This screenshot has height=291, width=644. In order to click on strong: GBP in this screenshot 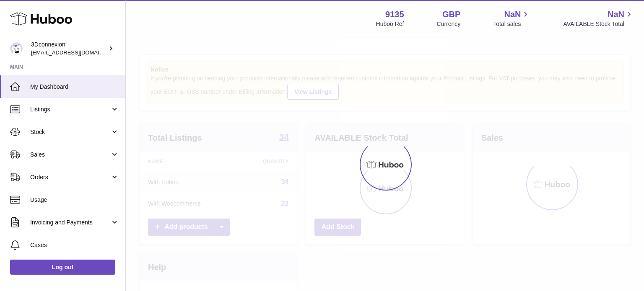, I will do `click(451, 14)`.